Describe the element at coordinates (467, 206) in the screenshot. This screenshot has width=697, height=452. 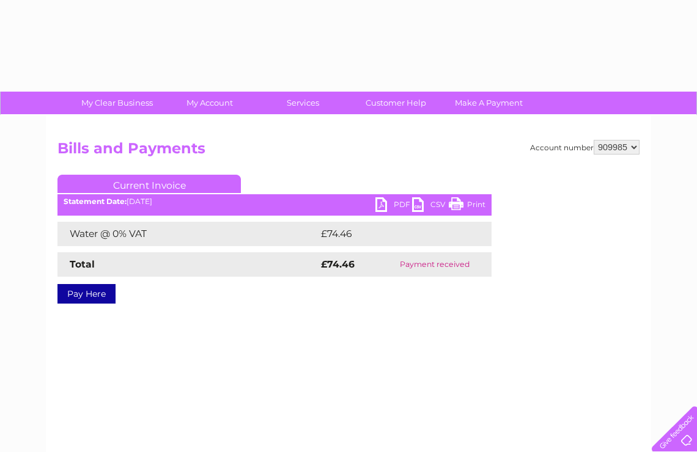
I see `a: Print` at that location.